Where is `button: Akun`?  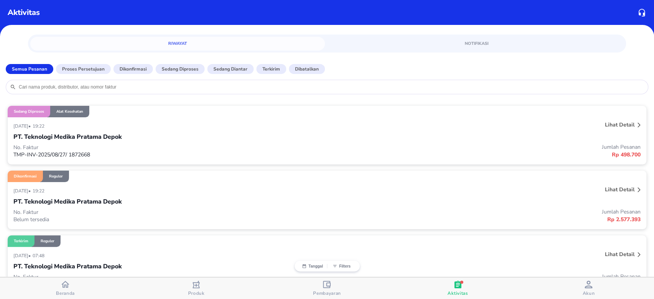
button: Akun is located at coordinates (588, 288).